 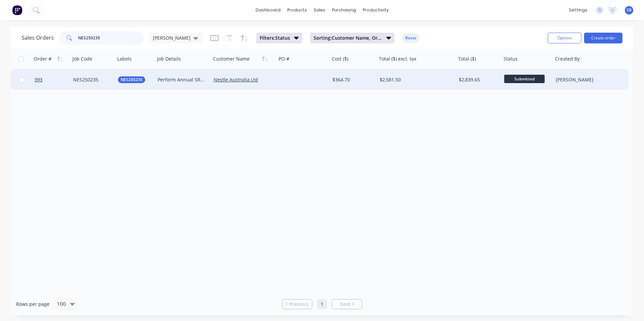 What do you see at coordinates (467, 59) in the screenshot?
I see `div: Total ($)` at bounding box center [467, 59].